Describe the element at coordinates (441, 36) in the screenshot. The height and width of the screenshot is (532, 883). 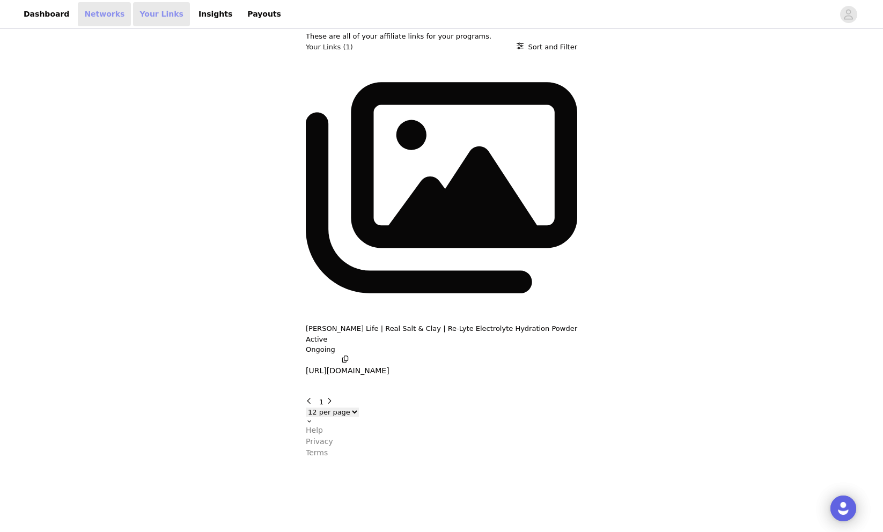
I see `p: These are all of your affiliate links for your programs.` at that location.